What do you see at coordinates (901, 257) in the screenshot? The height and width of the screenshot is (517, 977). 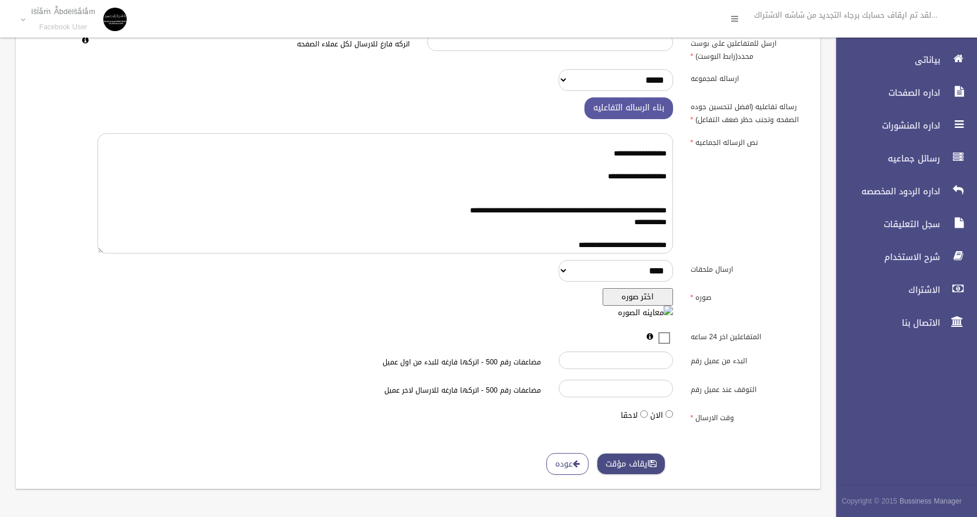 I see `a: شرح الاستخدام` at bounding box center [901, 257].